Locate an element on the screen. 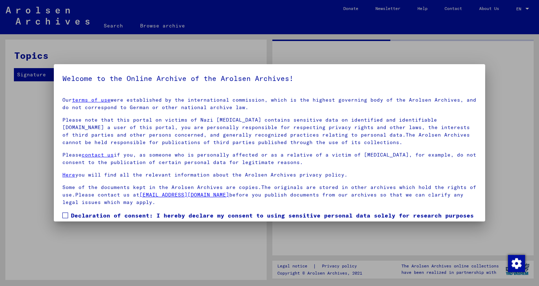 The height and width of the screenshot is (286, 539). p: Please if you, as someone who is personally affected or as a relative of a victim of [MEDICAL_DAT... is located at coordinates (270, 159).